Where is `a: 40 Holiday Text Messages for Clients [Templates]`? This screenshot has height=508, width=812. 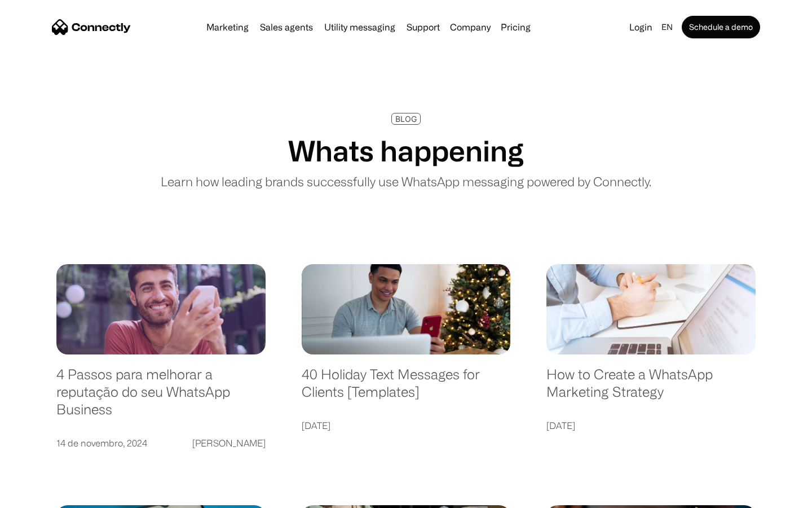 a: 40 Holiday Text Messages for Clients [Templates] is located at coordinates (406, 389).